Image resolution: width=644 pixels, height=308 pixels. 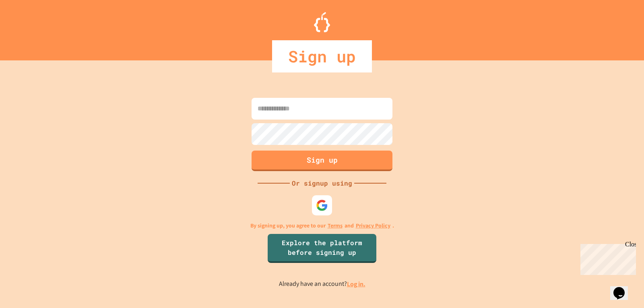 What do you see at coordinates (322, 183) in the screenshot?
I see `div: Or signup using` at bounding box center [322, 183].